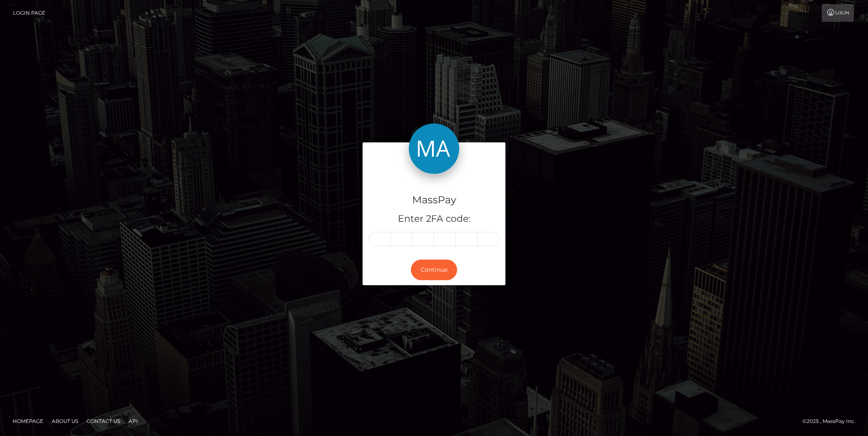  I want to click on h5: Enter 2FA code:, so click(434, 219).